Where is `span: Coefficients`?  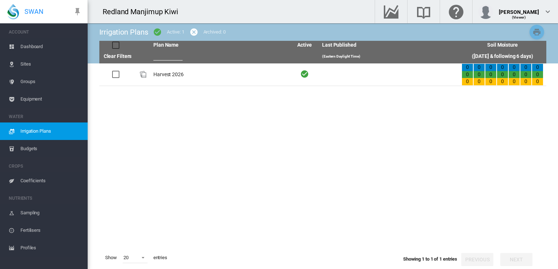 span: Coefficients is located at coordinates (51, 181).